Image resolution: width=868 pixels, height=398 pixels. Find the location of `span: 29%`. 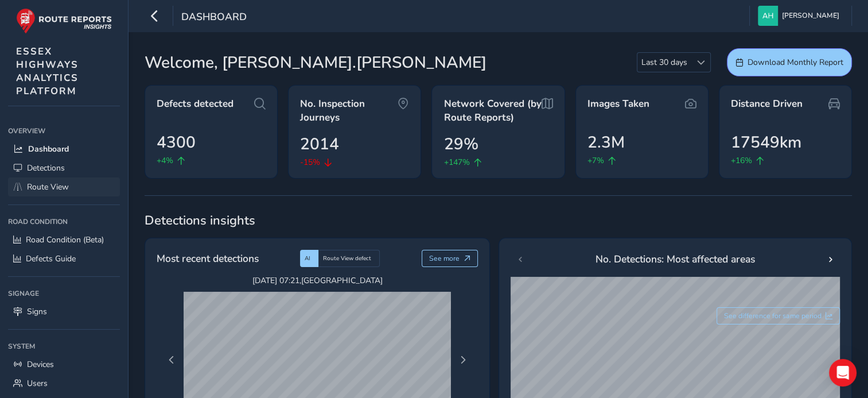

span: 29% is located at coordinates (460, 144).